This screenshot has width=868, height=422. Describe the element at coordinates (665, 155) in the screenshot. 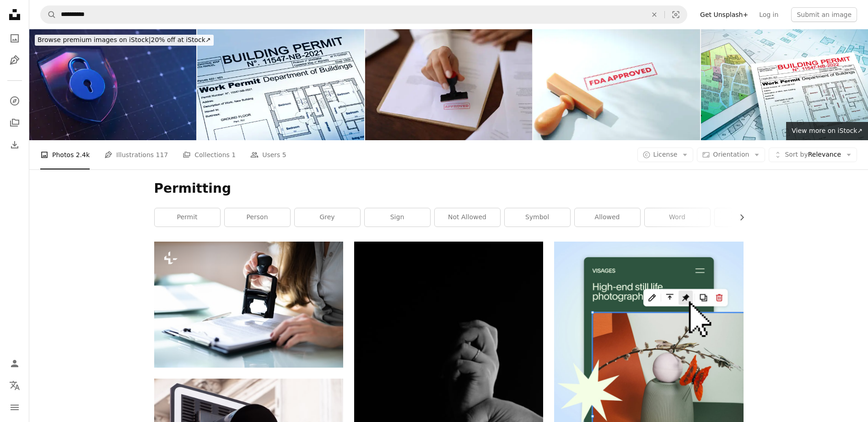

I see `button: License` at that location.